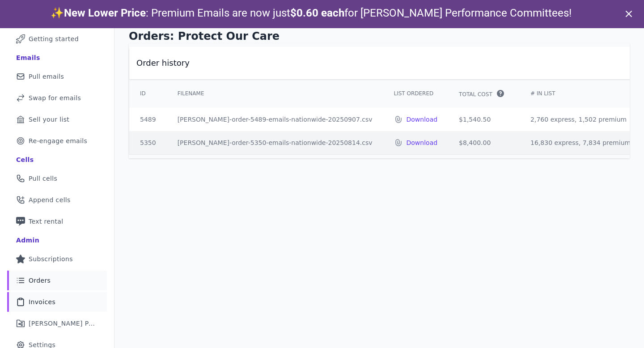 This screenshot has width=644, height=348. What do you see at coordinates (43, 178) in the screenshot?
I see `span: Pull cells` at bounding box center [43, 178].